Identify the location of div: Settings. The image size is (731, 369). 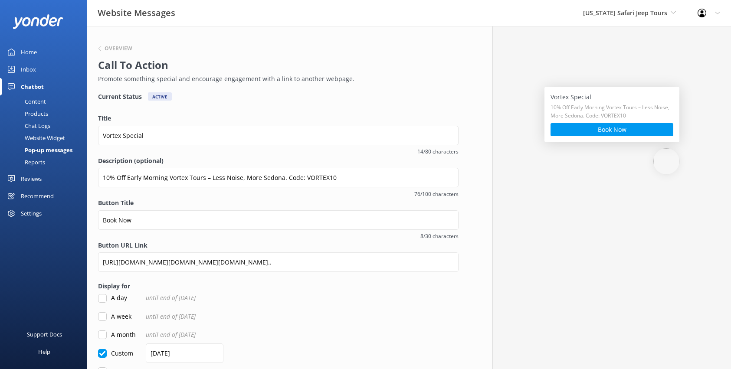
(31, 214).